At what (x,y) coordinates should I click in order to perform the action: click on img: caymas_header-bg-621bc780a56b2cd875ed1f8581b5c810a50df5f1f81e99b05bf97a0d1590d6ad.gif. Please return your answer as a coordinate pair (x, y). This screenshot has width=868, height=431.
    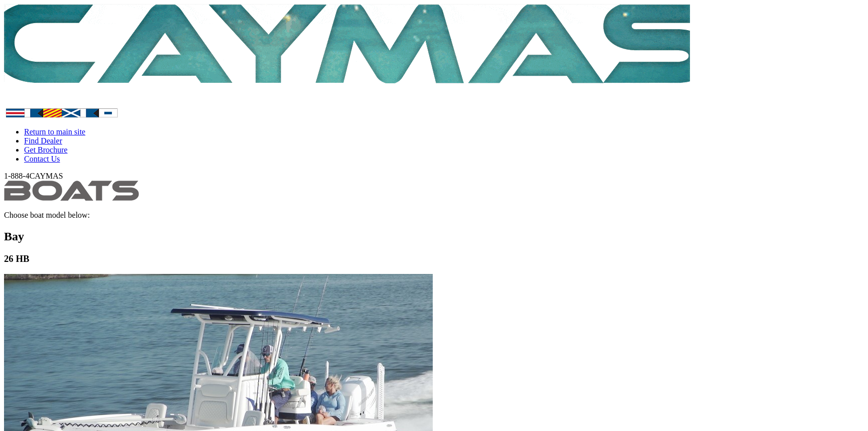
    Looking at the image, I should click on (347, 44).